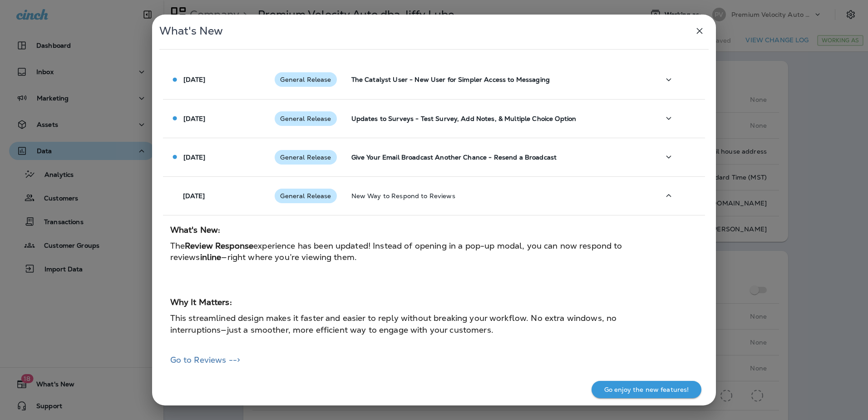  What do you see at coordinates (498, 118) in the screenshot?
I see `p: Updates to Surveys - Test Survey, Add Notes, & Multiple Choice Option` at bounding box center [498, 118].